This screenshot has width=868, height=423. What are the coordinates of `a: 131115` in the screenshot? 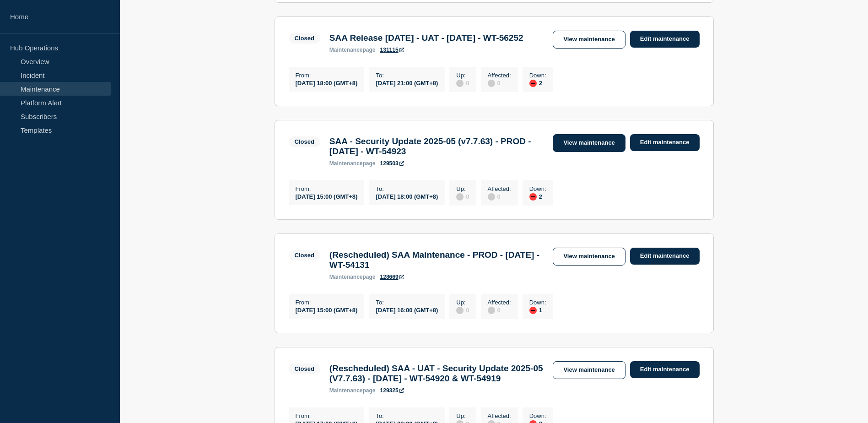 It's located at (392, 50).